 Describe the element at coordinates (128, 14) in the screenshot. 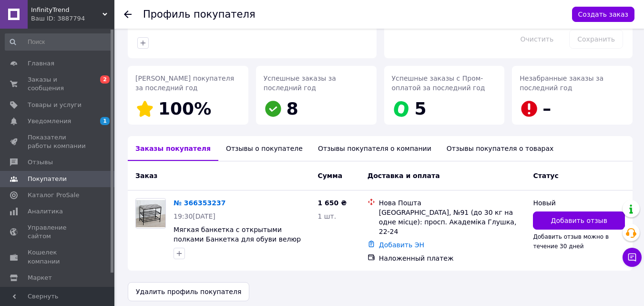

I see `div: Вернуться назад` at that location.